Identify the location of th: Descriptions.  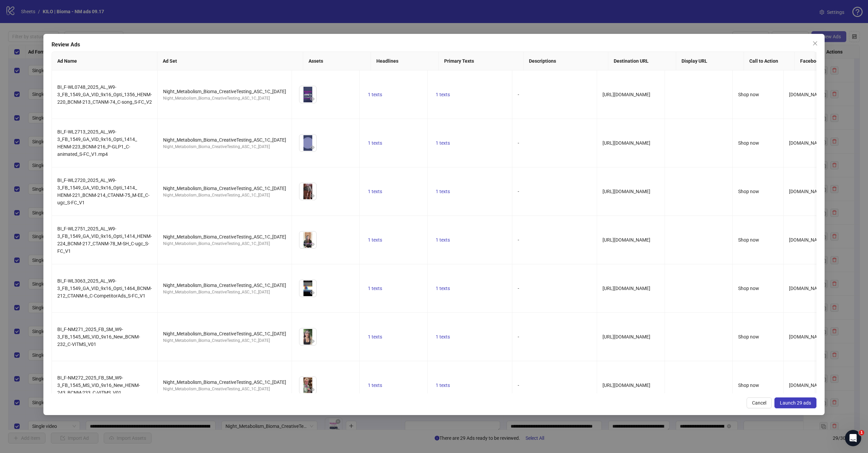
(566, 61).